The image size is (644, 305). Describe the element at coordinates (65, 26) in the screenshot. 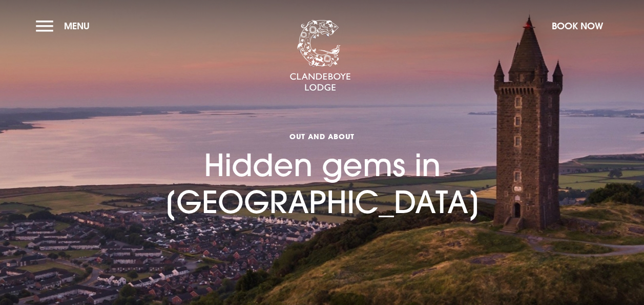

I see `button: Menu` at that location.